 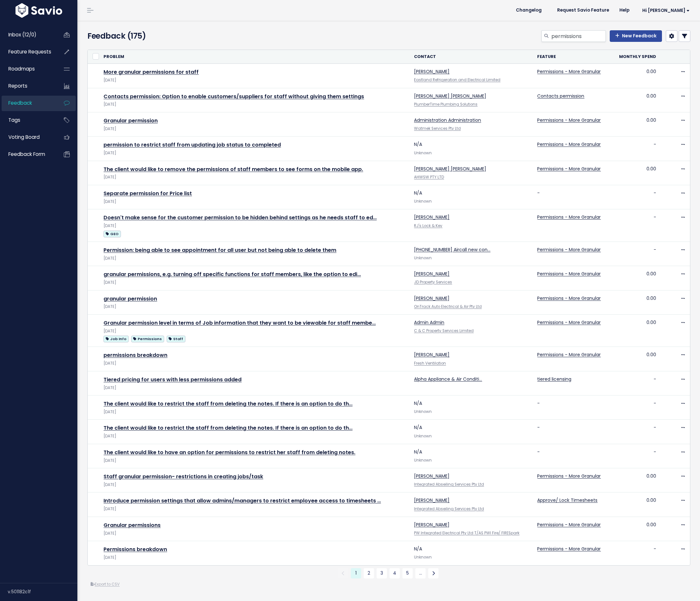 I want to click on a: Contacts permission, so click(x=561, y=96).